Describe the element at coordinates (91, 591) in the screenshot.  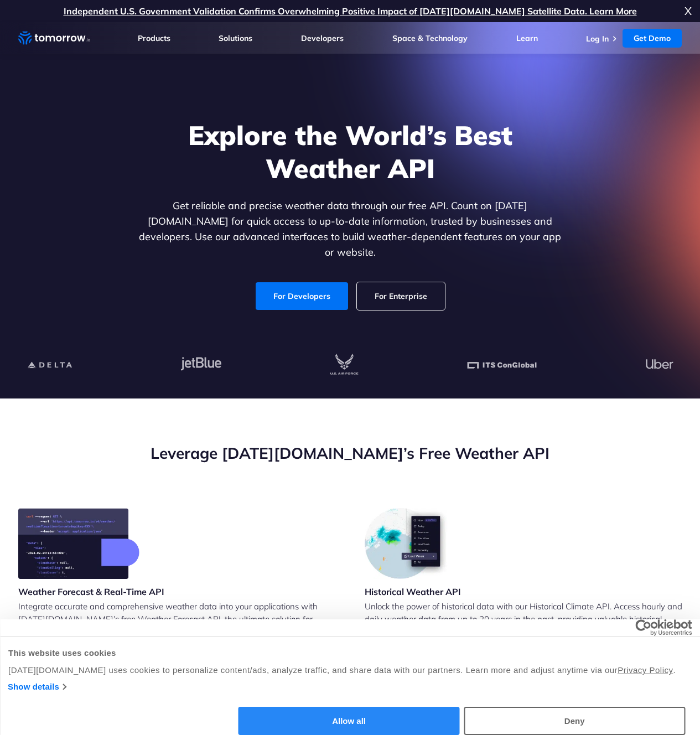
I see `h3: Weather Forecast & Real-Time API` at that location.